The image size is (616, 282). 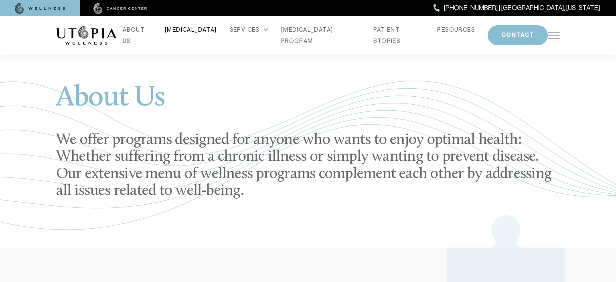 What do you see at coordinates (308, 103) in the screenshot?
I see `h1: About Us` at bounding box center [308, 103].